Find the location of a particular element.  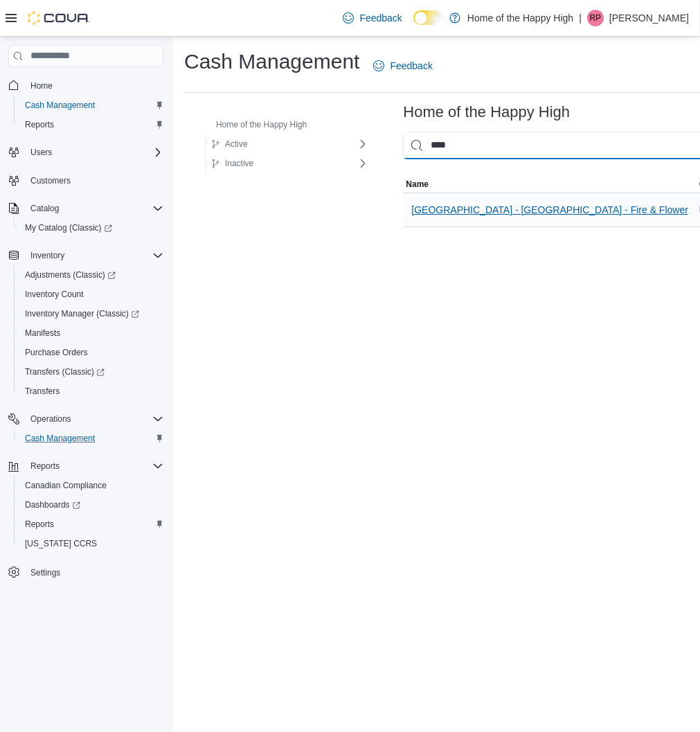

span: Home of the Happy High is located at coordinates (261, 124).